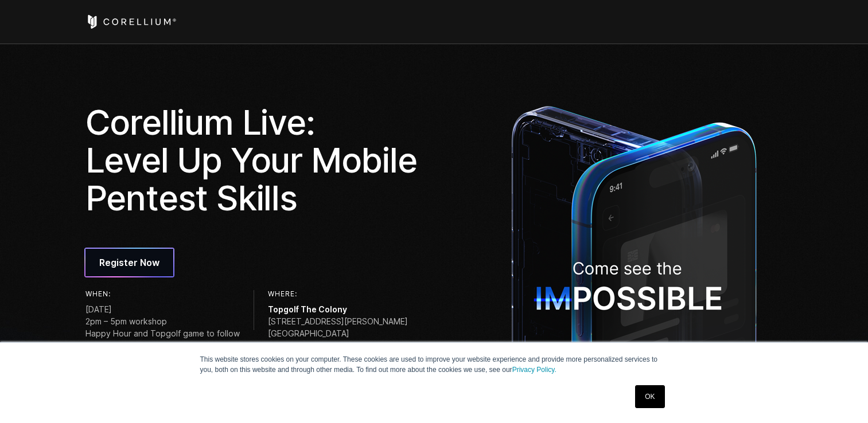  I want to click on h1: Corellium Live: Level Up Your Mobile Pentest Skills, so click(256, 160).